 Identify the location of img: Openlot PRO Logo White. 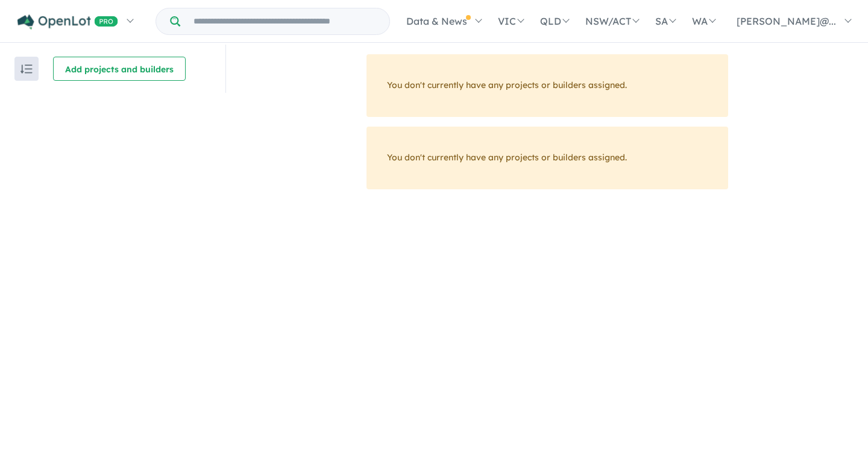
(67, 22).